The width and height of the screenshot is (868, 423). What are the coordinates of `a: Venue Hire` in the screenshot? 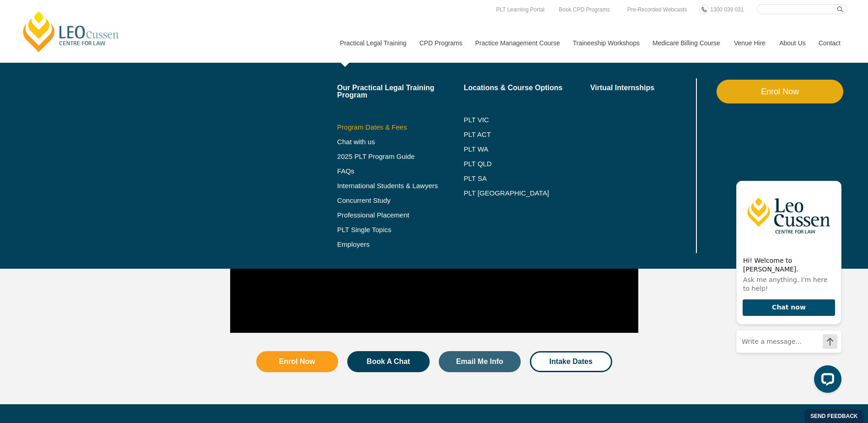 It's located at (749, 43).